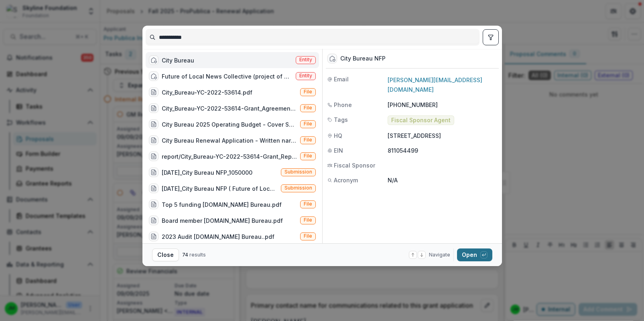 Image resolution: width=644 pixels, height=321 pixels. Describe the element at coordinates (229, 140) in the screenshot. I see `div: City Bureau Renewal Application - Written narrative report.pdf` at that location.